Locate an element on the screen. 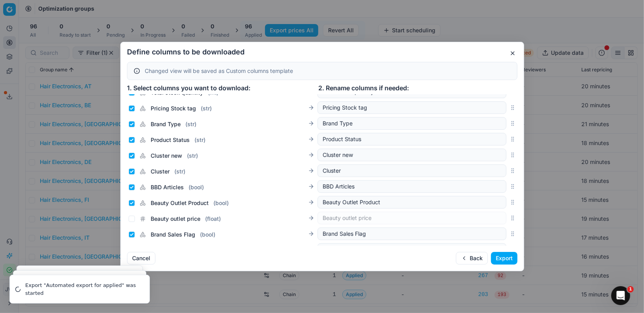 This screenshot has height=313, width=644. span: Brand Type is located at coordinates (166, 124).